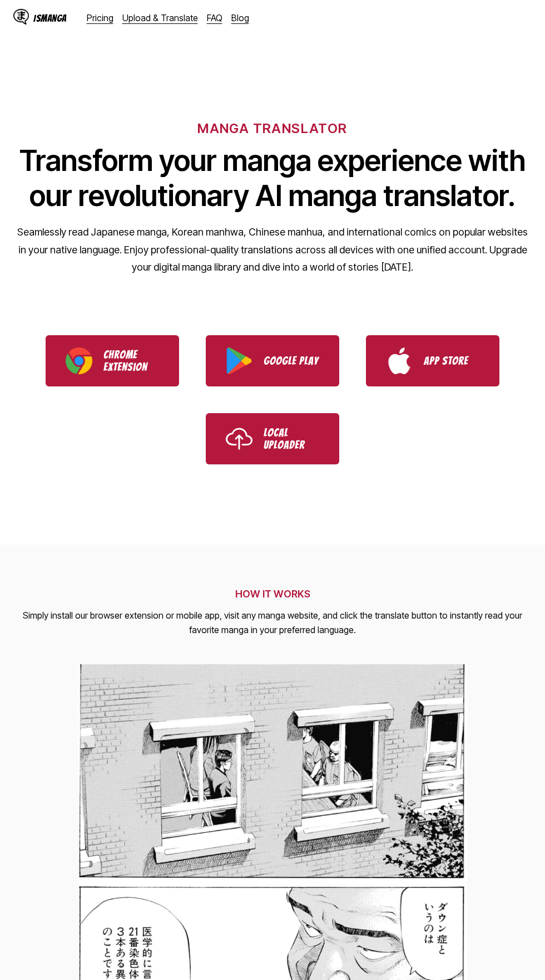 The height and width of the screenshot is (980, 545). I want to click on p: Local Uploader, so click(291, 439).